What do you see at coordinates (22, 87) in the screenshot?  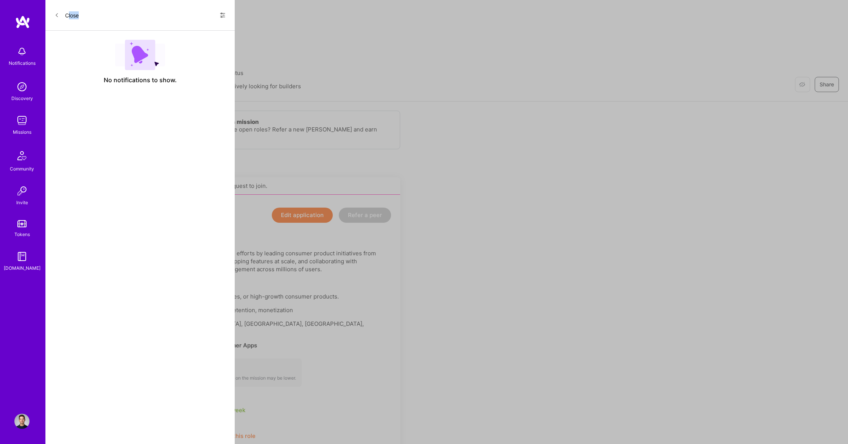 I see `img: discovery` at bounding box center [22, 87].